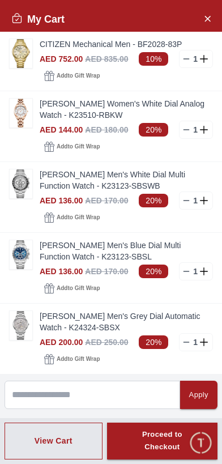 Image resolution: width=222 pixels, height=464 pixels. I want to click on button: View Cart, so click(53, 441).